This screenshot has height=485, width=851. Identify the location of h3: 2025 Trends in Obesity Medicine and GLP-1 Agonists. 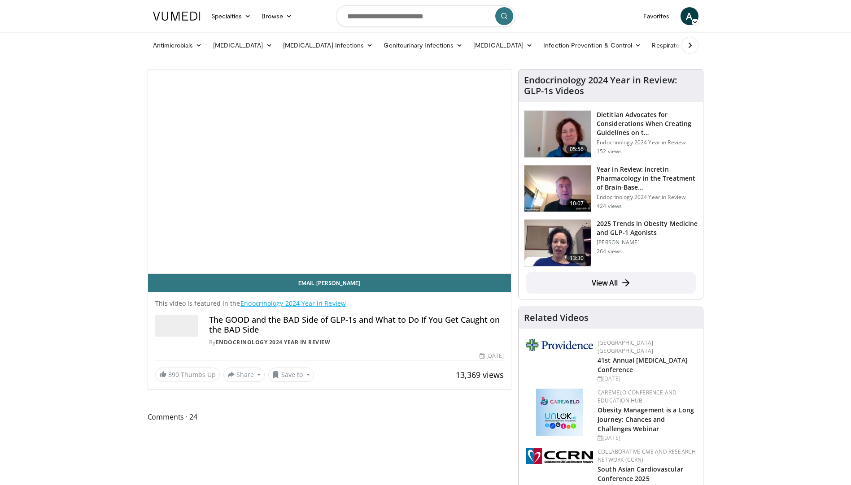
(647, 228).